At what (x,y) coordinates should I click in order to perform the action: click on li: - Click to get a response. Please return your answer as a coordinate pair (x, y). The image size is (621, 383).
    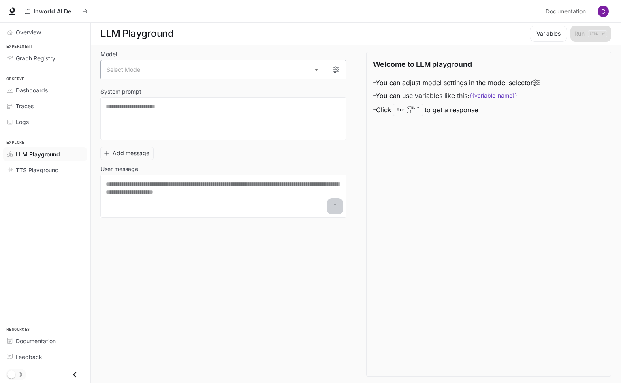
    Looking at the image, I should click on (456, 110).